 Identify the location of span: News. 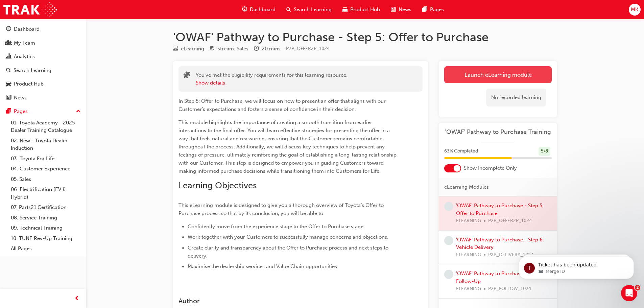
(405, 10).